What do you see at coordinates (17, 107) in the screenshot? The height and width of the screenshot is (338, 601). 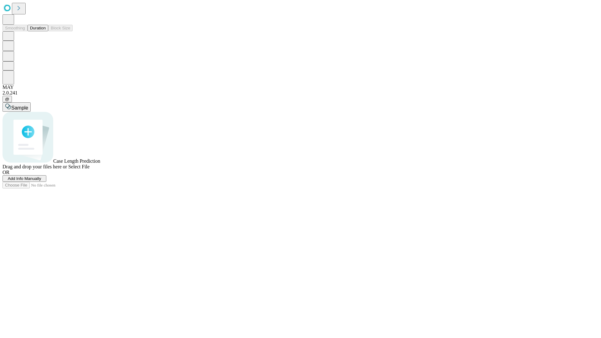 I see `button: Sample` at bounding box center [17, 107].